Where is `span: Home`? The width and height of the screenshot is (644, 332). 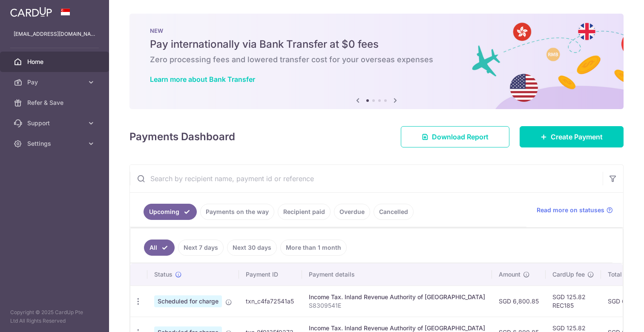 span: Home is located at coordinates (55, 62).